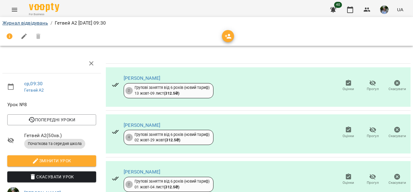  What do you see at coordinates (25, 23) in the screenshot?
I see `a: Журнал відвідувань` at bounding box center [25, 23].